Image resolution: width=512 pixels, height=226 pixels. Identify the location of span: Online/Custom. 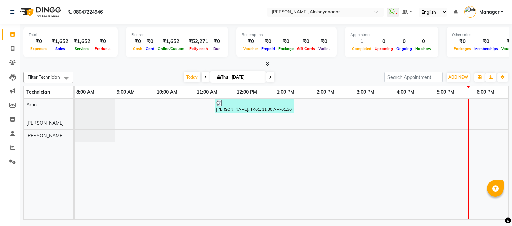
(171, 49).